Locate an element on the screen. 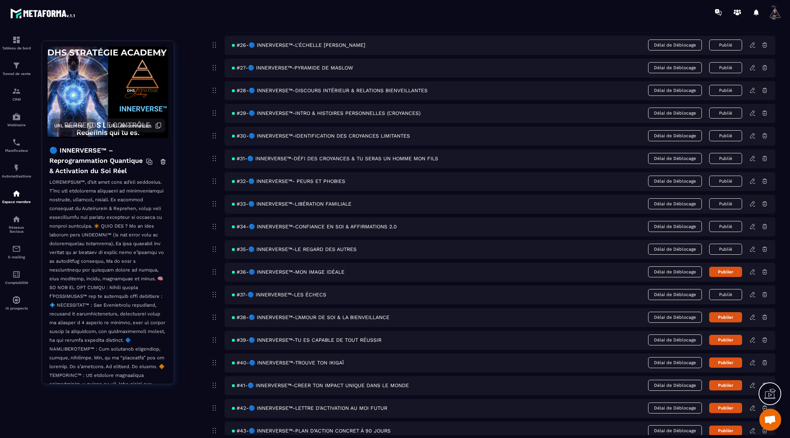 This screenshot has height=438, width=790. p: Réseaux Sociaux is located at coordinates (16, 229).